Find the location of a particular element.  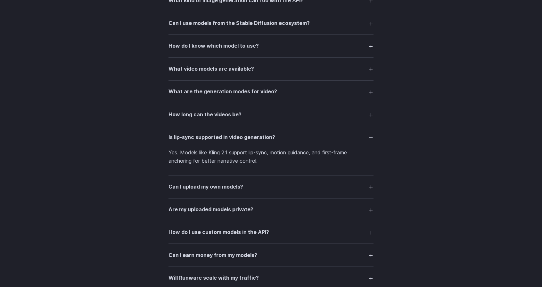

h3: Can I upload my own models? is located at coordinates (206, 187).